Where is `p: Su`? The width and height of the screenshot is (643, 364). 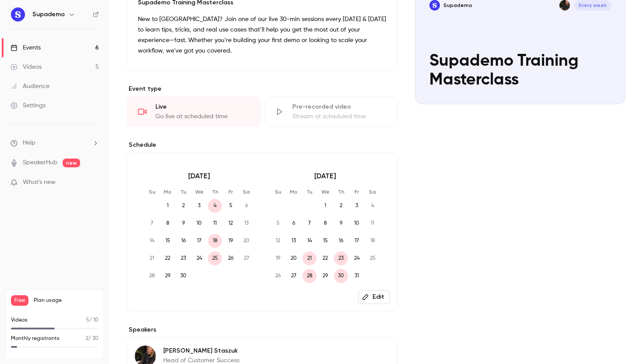
p: Su is located at coordinates (152, 192).